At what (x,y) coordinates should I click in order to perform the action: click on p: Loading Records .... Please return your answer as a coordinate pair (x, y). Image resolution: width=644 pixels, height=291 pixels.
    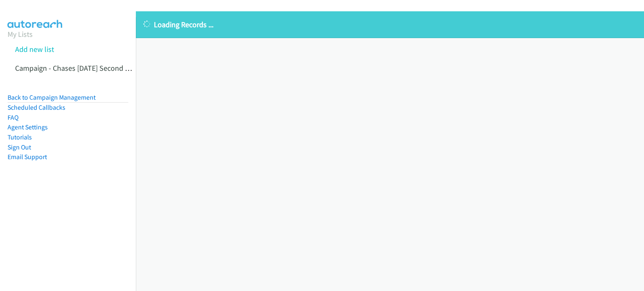
    Looking at the image, I should click on (390, 24).